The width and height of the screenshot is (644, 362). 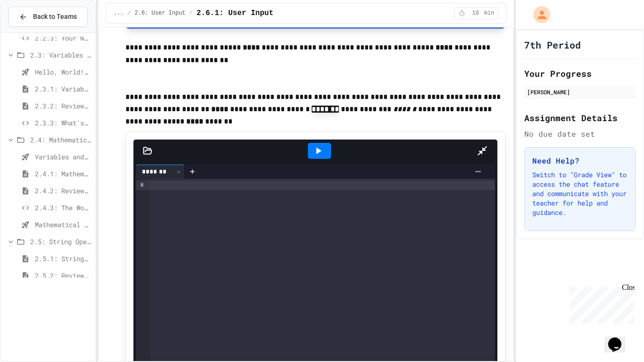 I want to click on span: 2.5: String Operators, so click(x=61, y=242).